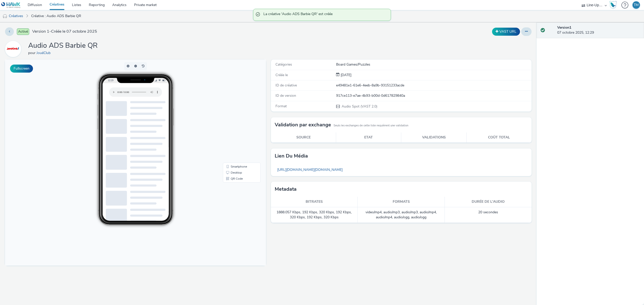 The image size is (644, 305). Describe the element at coordinates (56, 16) in the screenshot. I see `a: Créative : Audio ADS Barbie QR` at that location.